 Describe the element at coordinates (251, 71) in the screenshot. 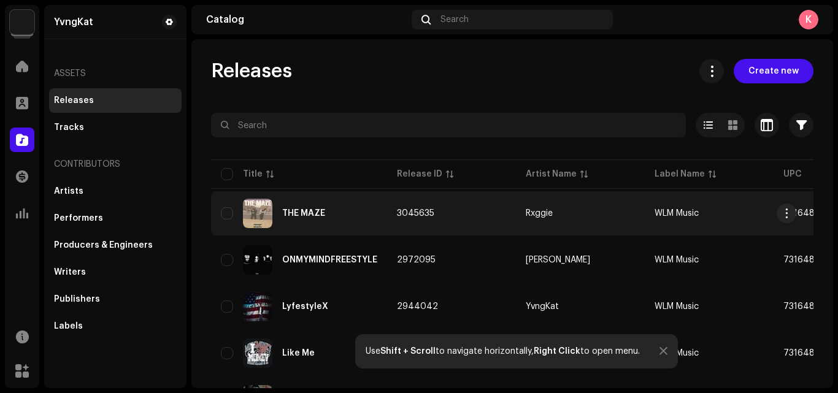

I see `span: Releases` at that location.